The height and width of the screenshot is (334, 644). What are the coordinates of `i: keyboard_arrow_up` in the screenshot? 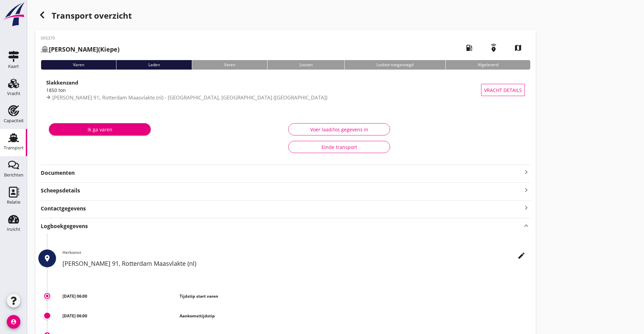 It's located at (526, 225).